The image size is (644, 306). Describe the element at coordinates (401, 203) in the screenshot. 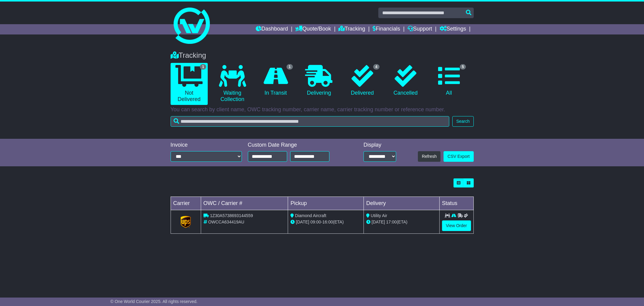

I see `td: Delivery` at that location.